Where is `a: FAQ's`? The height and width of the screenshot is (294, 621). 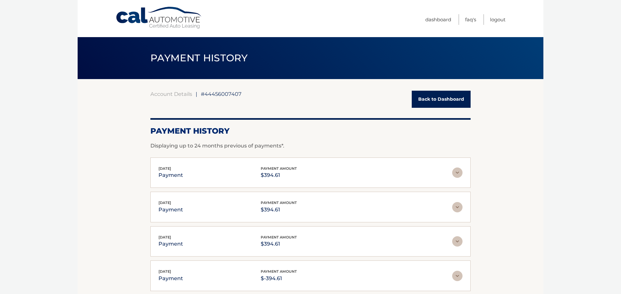
a: FAQ's is located at coordinates (470, 19).